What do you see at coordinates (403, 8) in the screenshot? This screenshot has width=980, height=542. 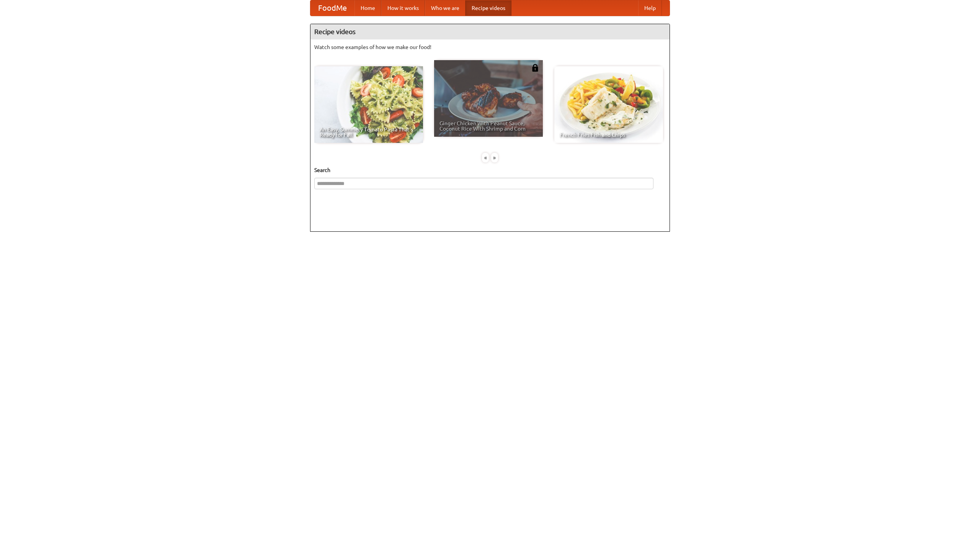 I see `a: How it works` at bounding box center [403, 8].